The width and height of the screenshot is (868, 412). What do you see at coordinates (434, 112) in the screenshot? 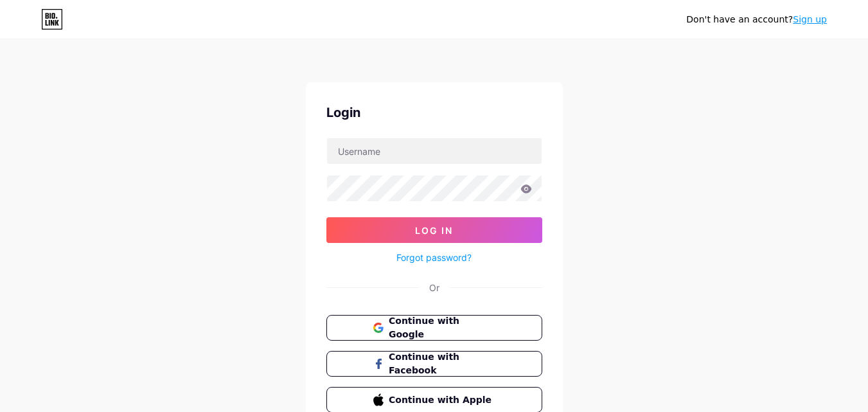
I see `div: Login` at bounding box center [434, 112].